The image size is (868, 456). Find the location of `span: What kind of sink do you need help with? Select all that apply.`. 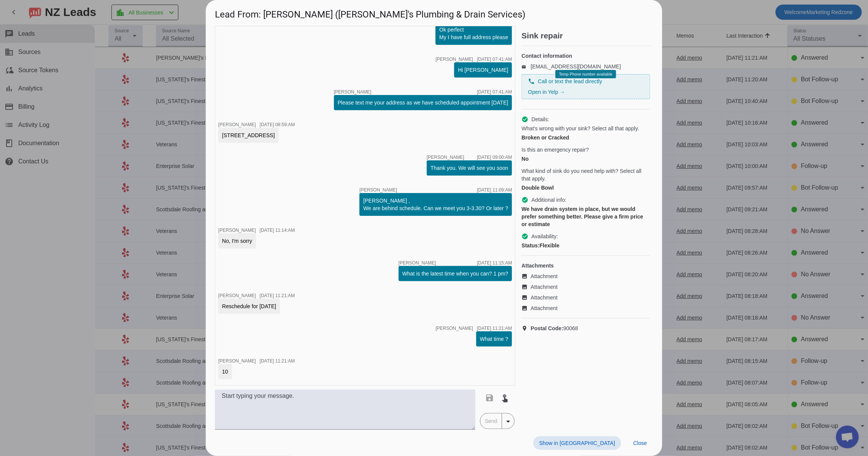

span: What kind of sink do you need help with? Select all that apply. is located at coordinates (585, 175).